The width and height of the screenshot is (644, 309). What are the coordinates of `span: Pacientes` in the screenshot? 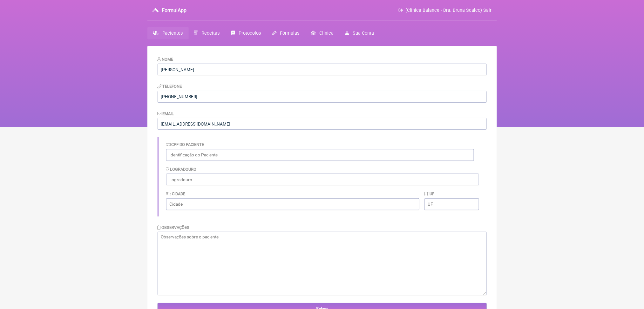 It's located at (172, 33).